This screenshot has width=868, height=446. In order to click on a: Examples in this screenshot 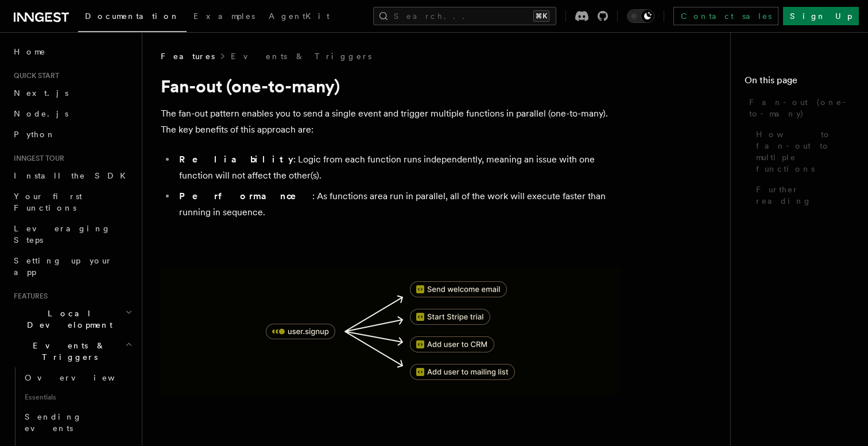, I will do `click(224, 17)`.